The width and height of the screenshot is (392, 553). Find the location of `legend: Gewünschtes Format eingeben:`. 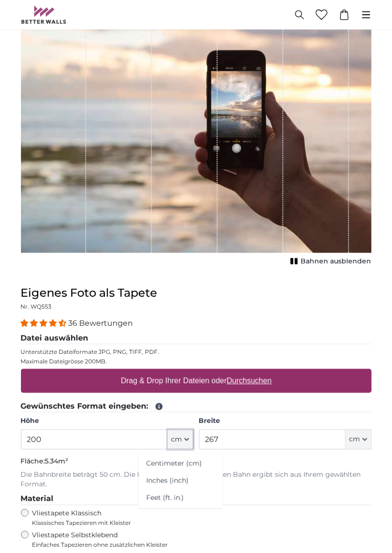

legend: Gewünschtes Format eingeben: is located at coordinates (196, 406).